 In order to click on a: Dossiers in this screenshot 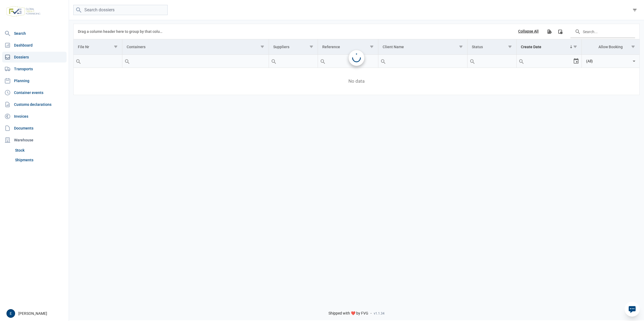, I will do `click(34, 57)`.